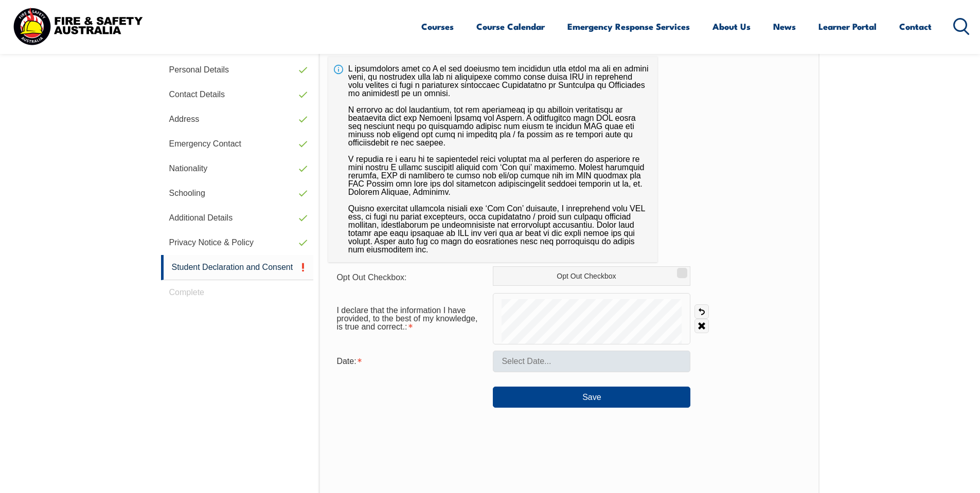  Describe the element at coordinates (592, 397) in the screenshot. I see `button: Save` at that location.